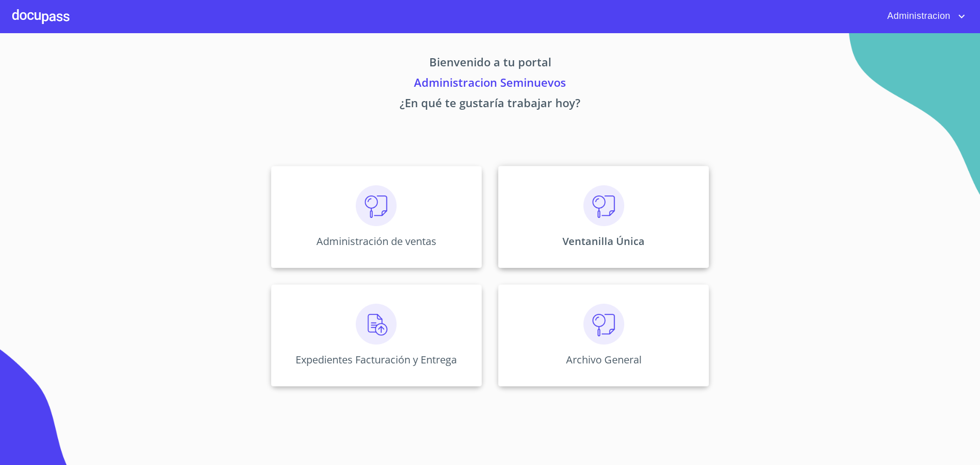 Image resolution: width=980 pixels, height=465 pixels. Describe the element at coordinates (924, 16) in the screenshot. I see `button: account of current user` at that location.